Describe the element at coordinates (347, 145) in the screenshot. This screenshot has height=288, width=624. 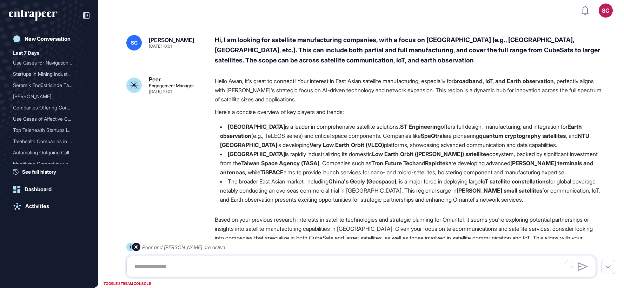
I see `strong: Very Low Earth Orbit (VLEO)` at that location.